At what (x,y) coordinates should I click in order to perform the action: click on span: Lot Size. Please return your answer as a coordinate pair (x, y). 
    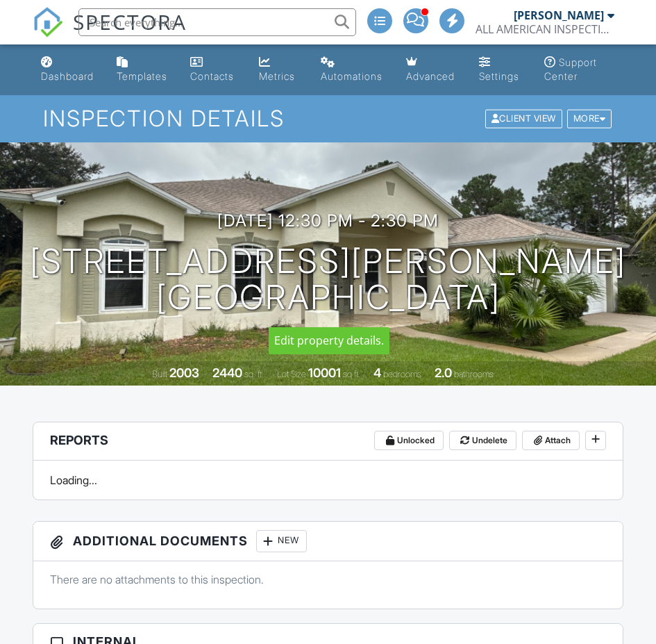
    Looking at the image, I should click on (291, 373).